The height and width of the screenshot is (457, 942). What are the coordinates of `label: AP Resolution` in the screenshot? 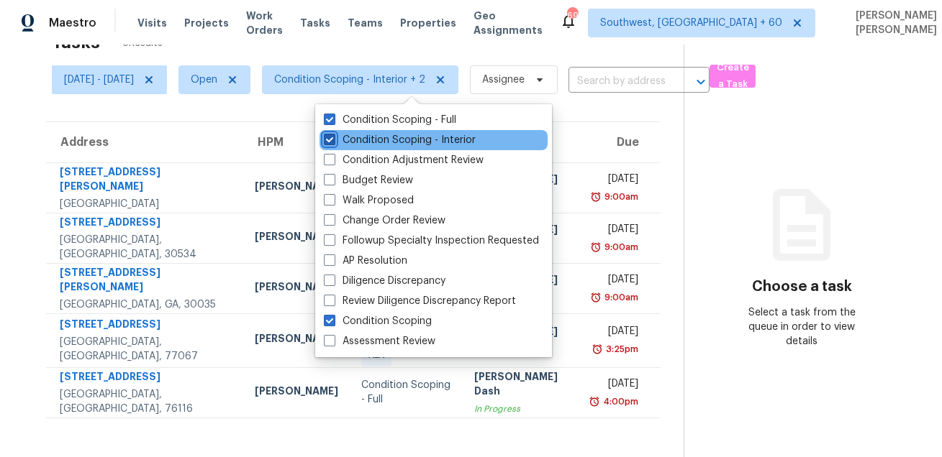 It's located at (365, 261).